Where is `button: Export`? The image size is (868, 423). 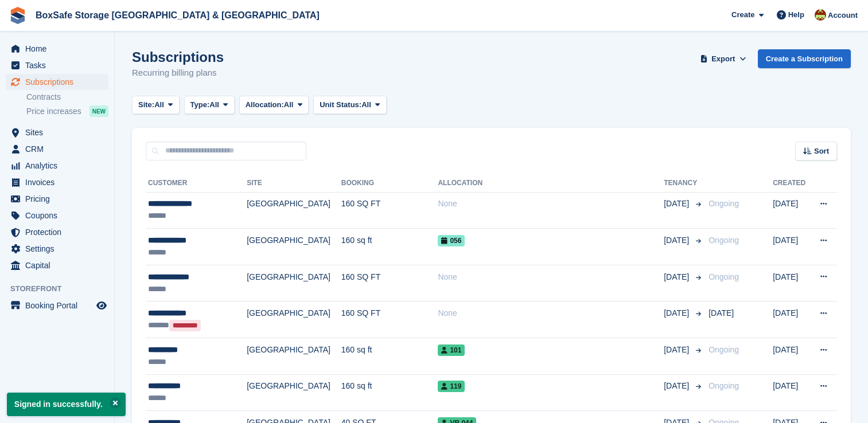
button: Export is located at coordinates (724, 59).